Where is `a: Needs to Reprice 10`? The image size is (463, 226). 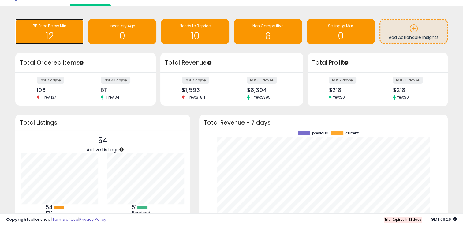 a: Needs to Reprice 10 is located at coordinates (195, 32).